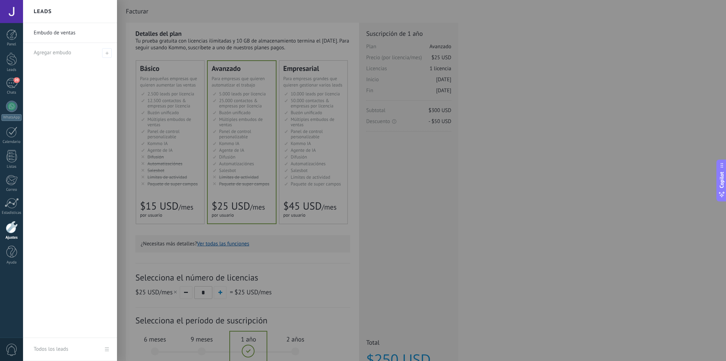  What do you see at coordinates (51, 349) in the screenshot?
I see `div: Todos los leads` at bounding box center [51, 349].